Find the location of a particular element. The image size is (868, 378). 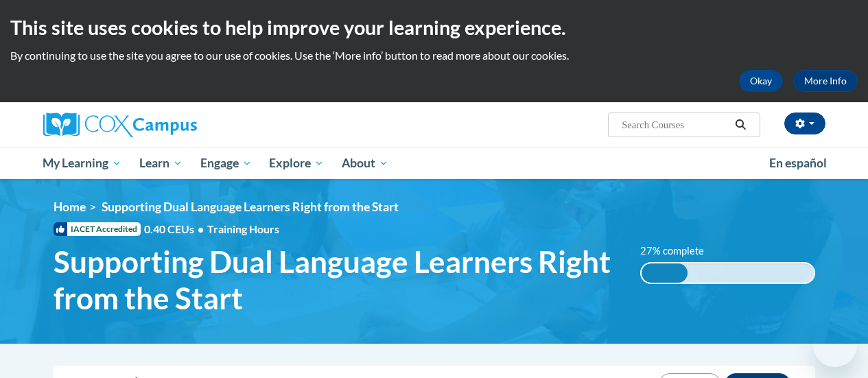

button: Account Settings is located at coordinates (805, 124).